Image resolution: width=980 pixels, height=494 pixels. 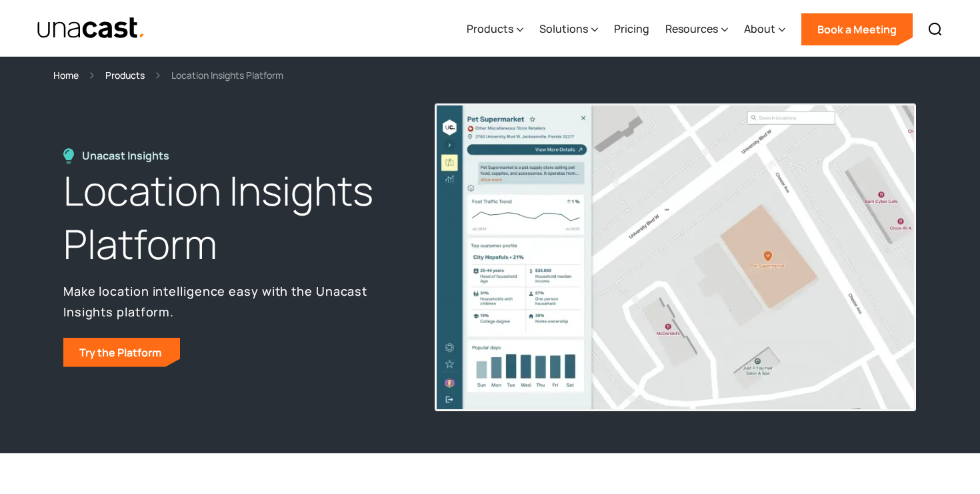 What do you see at coordinates (234, 217) in the screenshot?
I see `h1: Location Insights Platform` at bounding box center [234, 217].